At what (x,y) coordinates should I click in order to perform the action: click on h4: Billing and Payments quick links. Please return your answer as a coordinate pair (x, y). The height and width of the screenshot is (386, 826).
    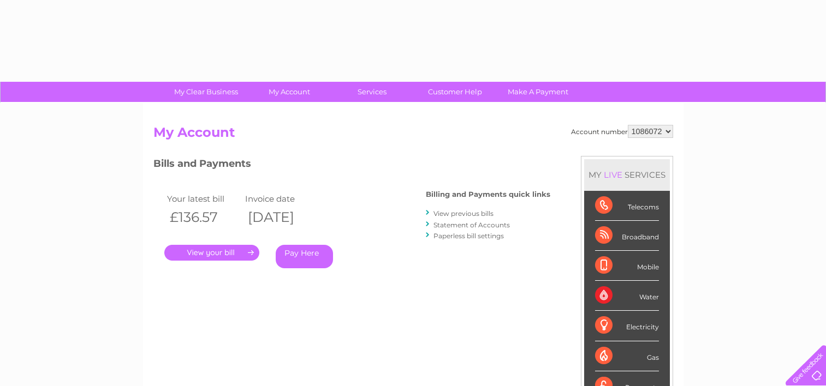
    Looking at the image, I should click on (488, 194).